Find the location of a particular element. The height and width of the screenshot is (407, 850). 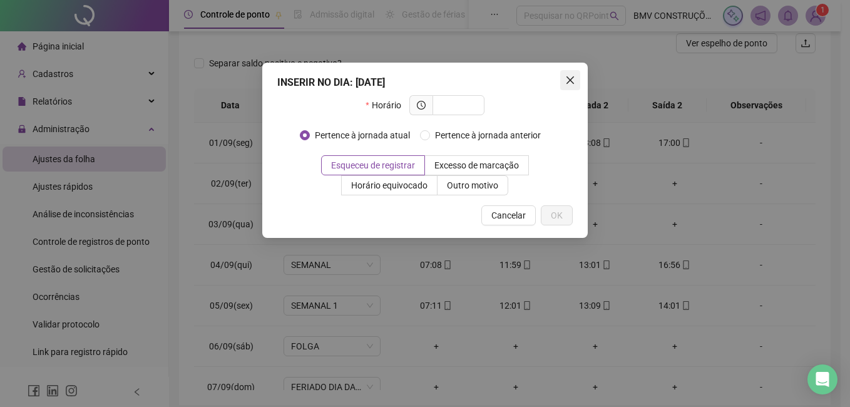

span: Horário equivocado is located at coordinates (389, 185).